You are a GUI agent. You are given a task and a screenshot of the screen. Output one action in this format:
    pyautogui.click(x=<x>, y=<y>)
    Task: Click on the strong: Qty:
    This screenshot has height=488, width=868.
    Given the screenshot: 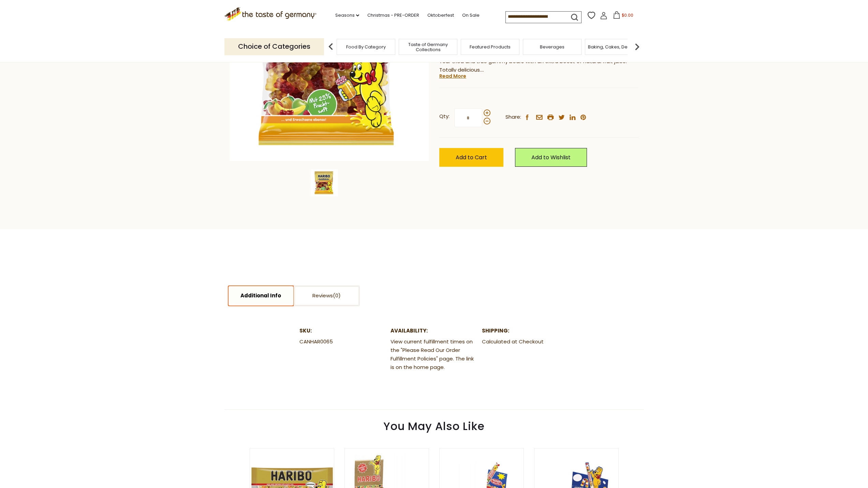 What is the action you would take?
    pyautogui.click(x=444, y=116)
    